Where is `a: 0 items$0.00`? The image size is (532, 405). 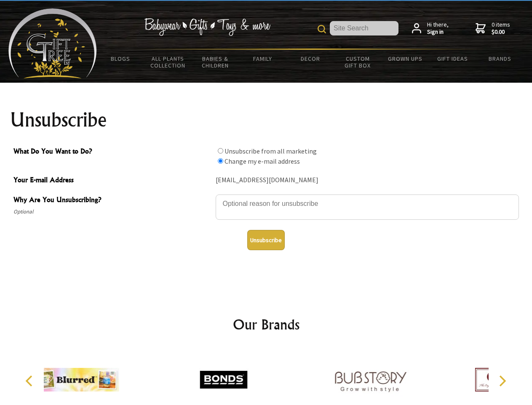 a: 0 items$0.00 is located at coordinates (493, 28).